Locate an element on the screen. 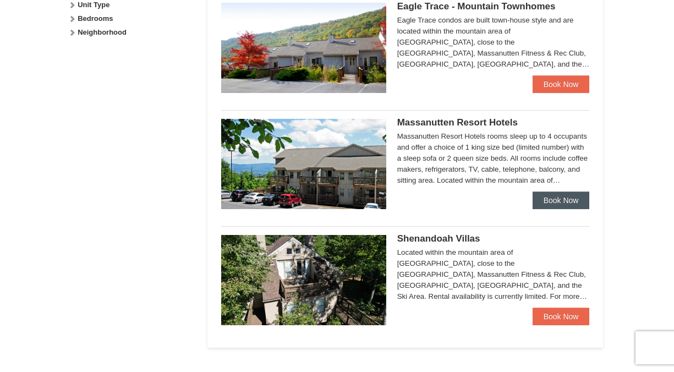  strong: Bedrooms is located at coordinates (95, 18).